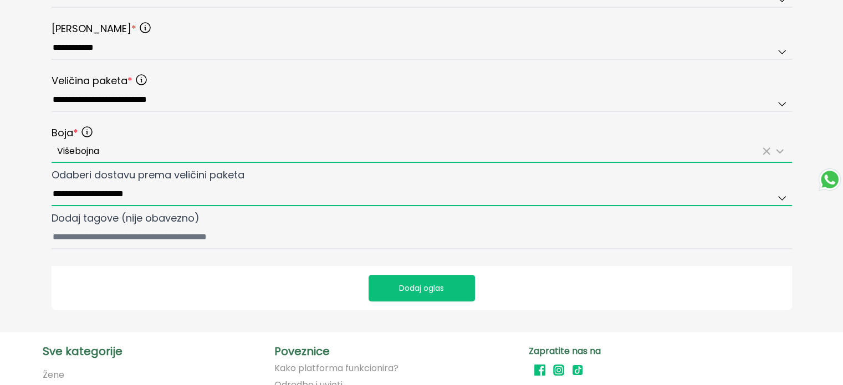  I want to click on span: Veličina paketa, so click(92, 81).